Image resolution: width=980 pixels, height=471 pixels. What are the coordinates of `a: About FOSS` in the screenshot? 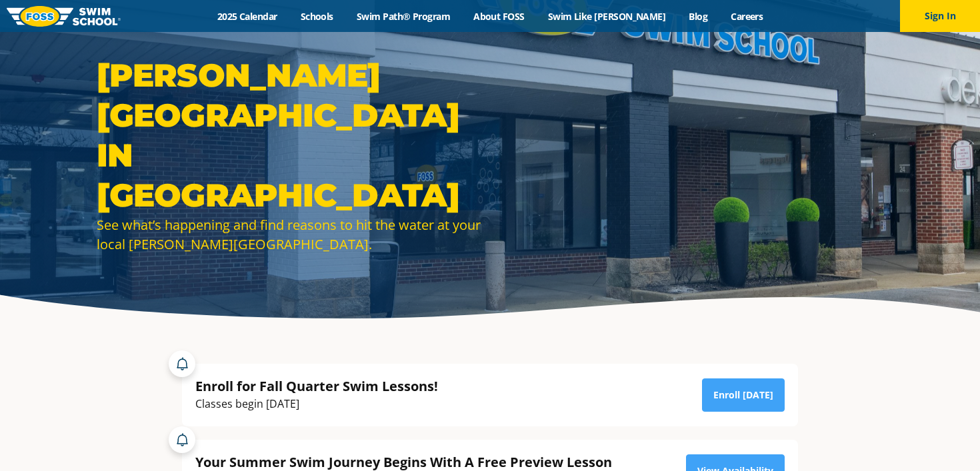 It's located at (500, 16).